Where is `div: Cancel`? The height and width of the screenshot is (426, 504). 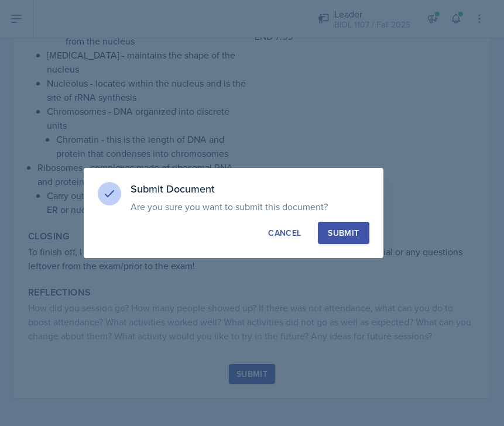 div: Cancel is located at coordinates (285, 233).